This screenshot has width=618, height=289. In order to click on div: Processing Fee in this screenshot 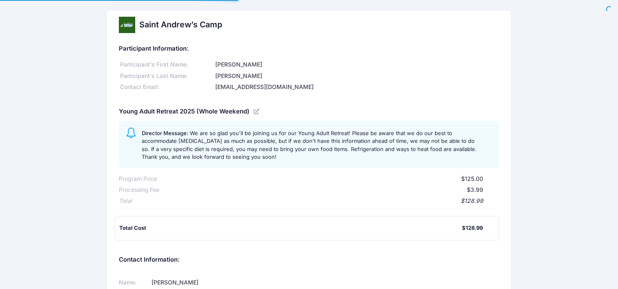, I will do `click(139, 190)`.